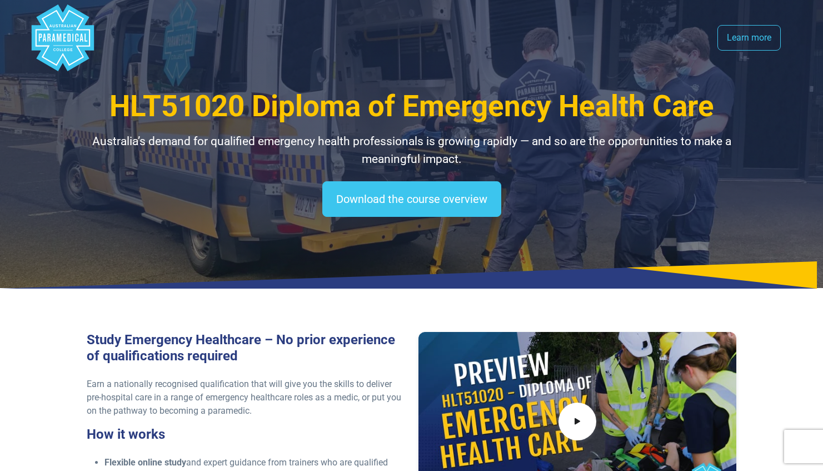  I want to click on a: Learn more, so click(749, 38).